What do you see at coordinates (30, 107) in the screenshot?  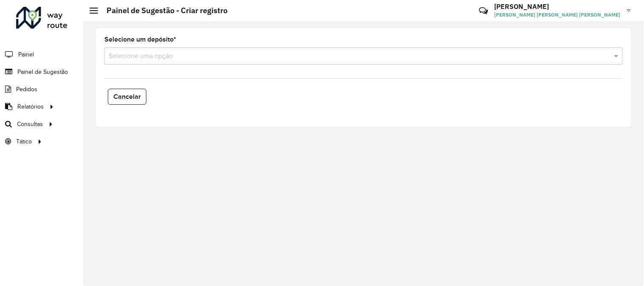 I see `span: Relatórios` at bounding box center [30, 107].